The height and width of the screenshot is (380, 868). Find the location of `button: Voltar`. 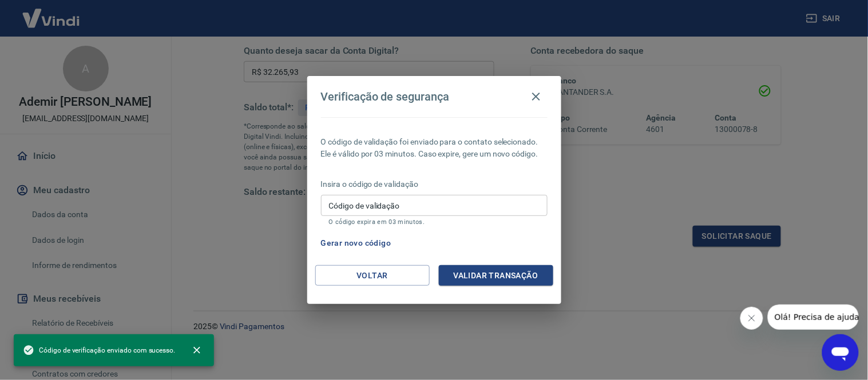

button: Voltar is located at coordinates (373, 275).